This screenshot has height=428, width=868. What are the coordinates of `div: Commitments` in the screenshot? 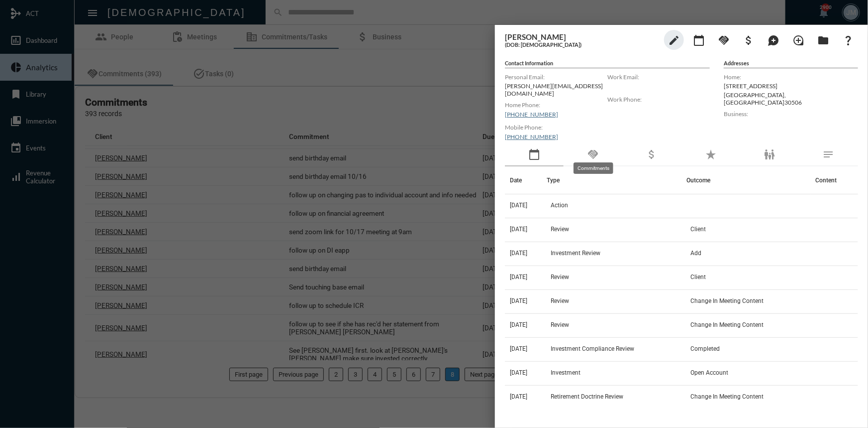 It's located at (594, 168).